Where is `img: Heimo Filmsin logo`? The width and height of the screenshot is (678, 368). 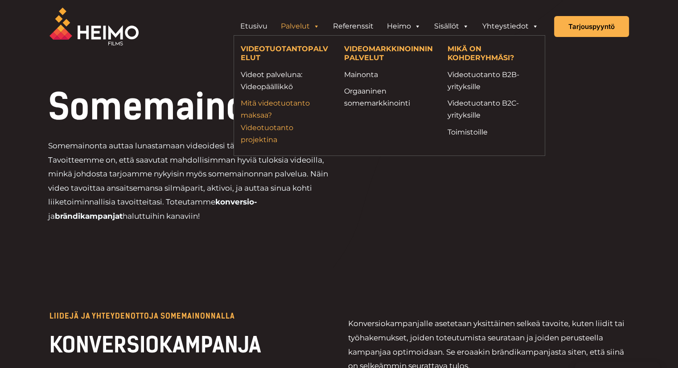
img: Heimo Filmsin logo is located at coordinates (94, 26).